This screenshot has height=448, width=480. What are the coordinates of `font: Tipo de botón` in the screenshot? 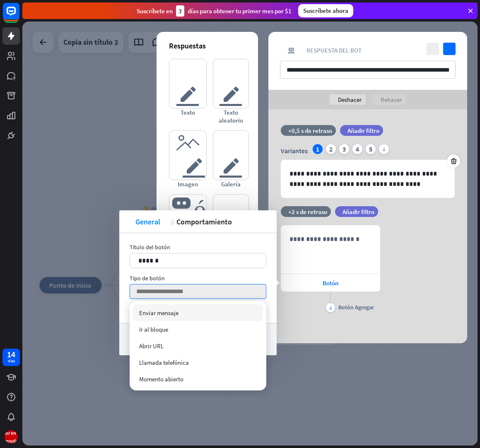 It's located at (147, 278).